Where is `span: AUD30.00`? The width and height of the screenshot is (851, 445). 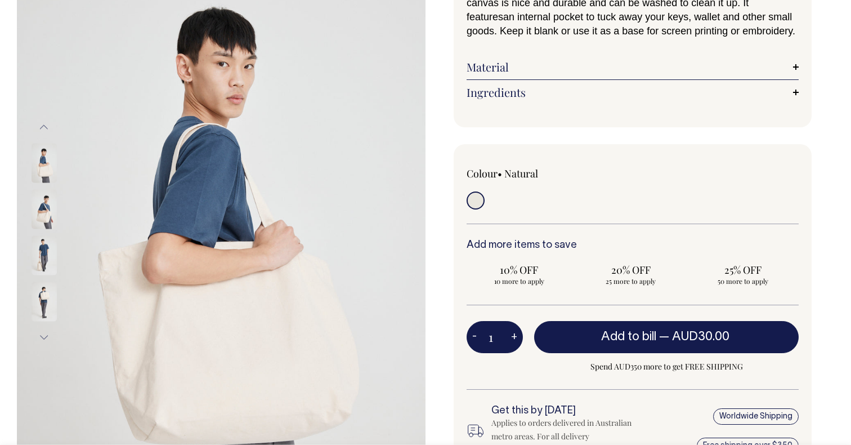 span: AUD30.00 is located at coordinates (701, 336).